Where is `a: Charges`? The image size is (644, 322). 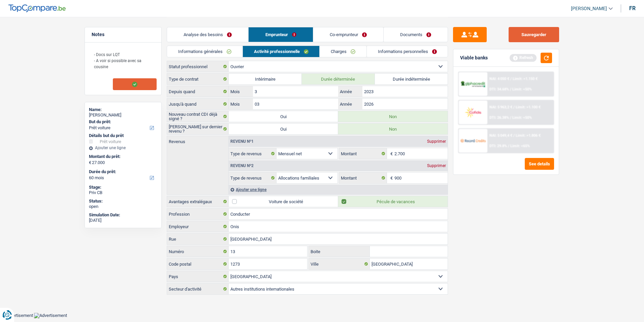
a: Charges is located at coordinates (343, 51).